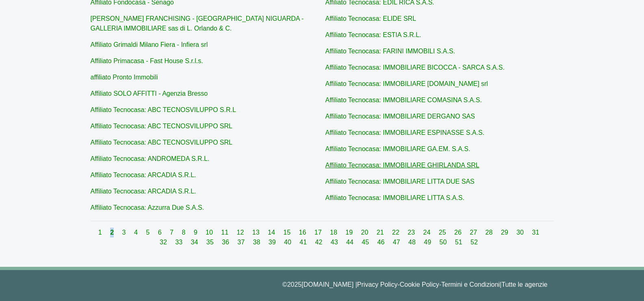 This screenshot has width=644, height=301. I want to click on a: Affiliato Tecnocasa: Azzurra Due S.A.S., so click(147, 207).